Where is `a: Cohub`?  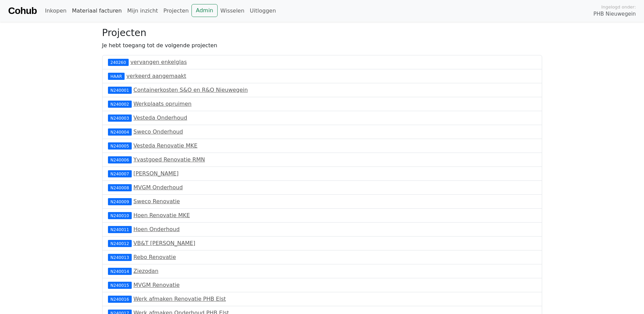 a: Cohub is located at coordinates (22, 11).